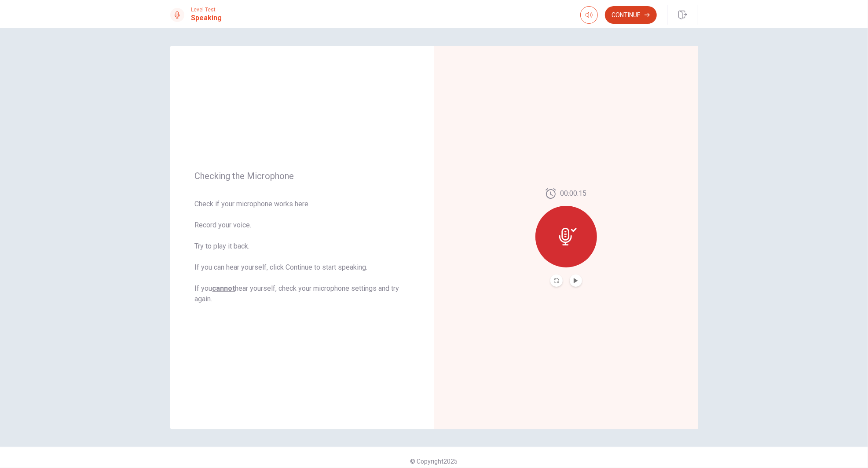 Image resolution: width=868 pixels, height=468 pixels. What do you see at coordinates (576, 281) in the screenshot?
I see `button: Play Audio` at bounding box center [576, 281].